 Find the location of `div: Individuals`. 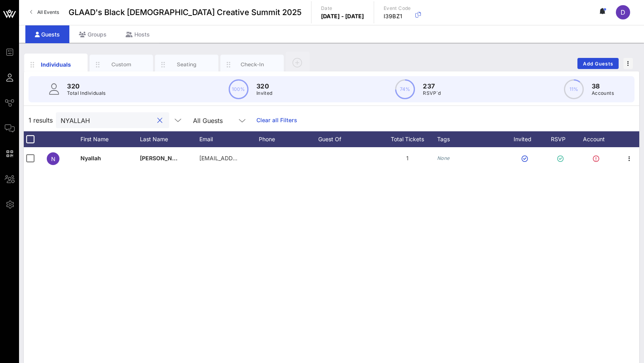

div: Individuals is located at coordinates (56, 64).